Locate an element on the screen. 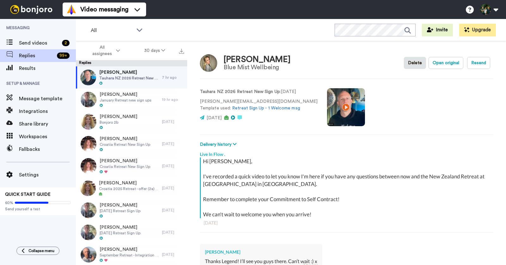 This screenshot has width=506, height=265. span: Integrations is located at coordinates (47, 111).